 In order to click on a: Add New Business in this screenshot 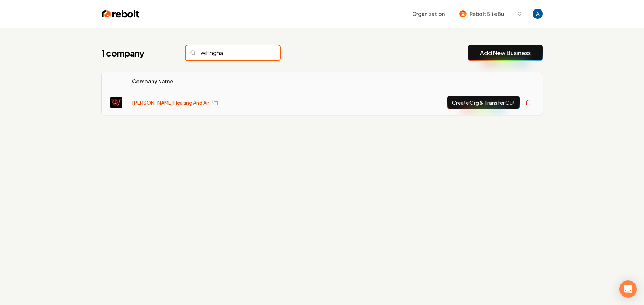, I will do `click(505, 53)`.